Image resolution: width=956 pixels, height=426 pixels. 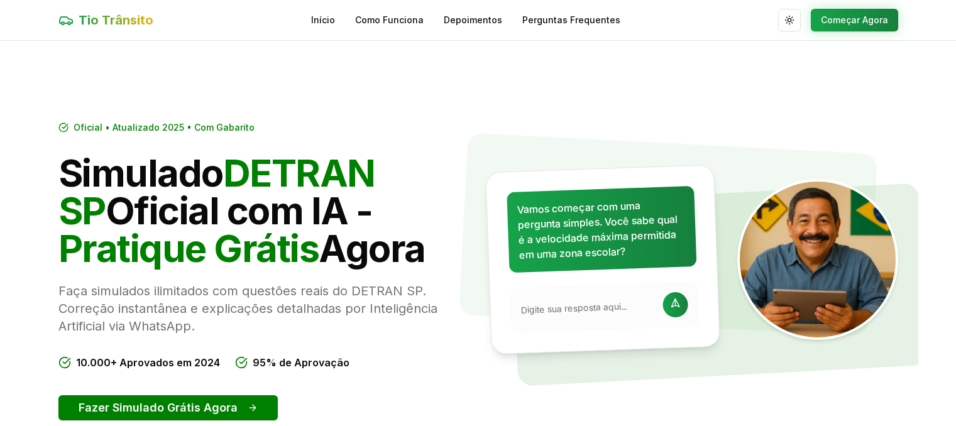 What do you see at coordinates (263, 309) in the screenshot?
I see `p: Faça simulados ilimitados com questões reais do DETRAN SP. Correção instantânea e explicações det...` at bounding box center [263, 309].